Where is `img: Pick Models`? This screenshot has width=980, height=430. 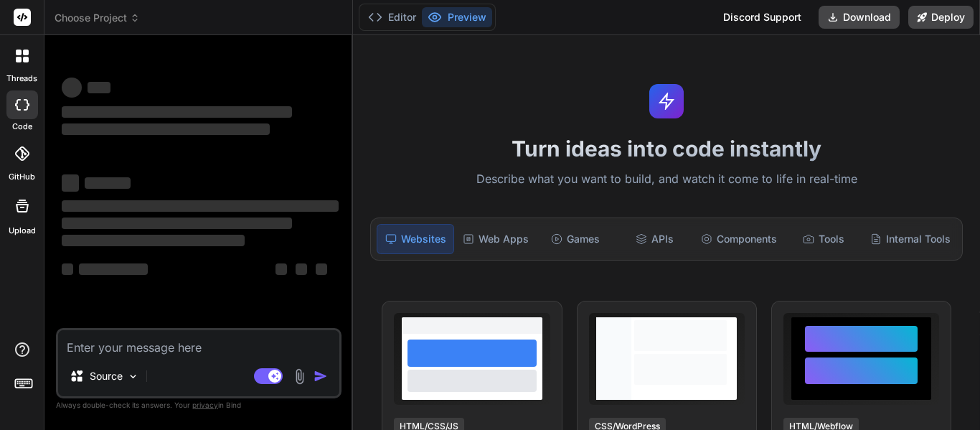 img: Pick Models is located at coordinates (133, 376).